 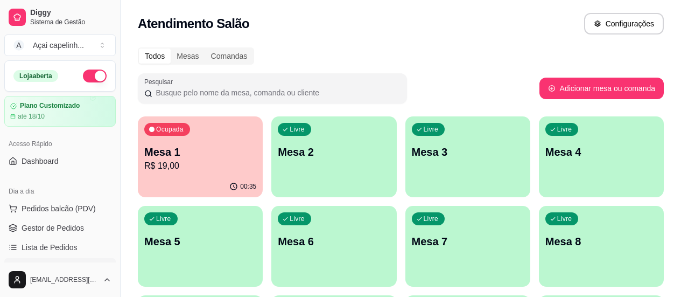 I want to click on p: Mesa 1, so click(x=200, y=152).